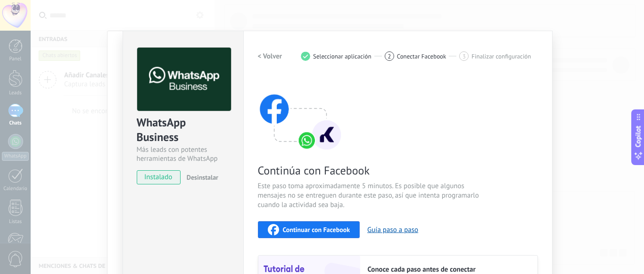  I want to click on span: Continúa con Facebook, so click(370, 170).